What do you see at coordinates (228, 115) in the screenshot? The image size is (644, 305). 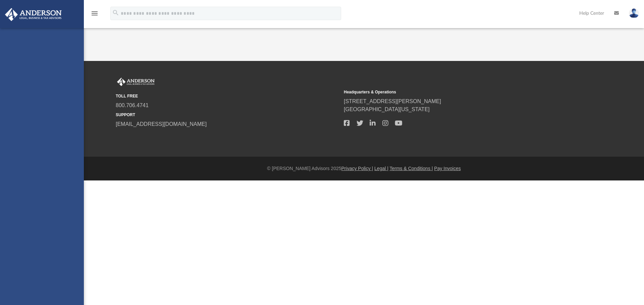 I see `small: SUPPORT` at bounding box center [228, 115].